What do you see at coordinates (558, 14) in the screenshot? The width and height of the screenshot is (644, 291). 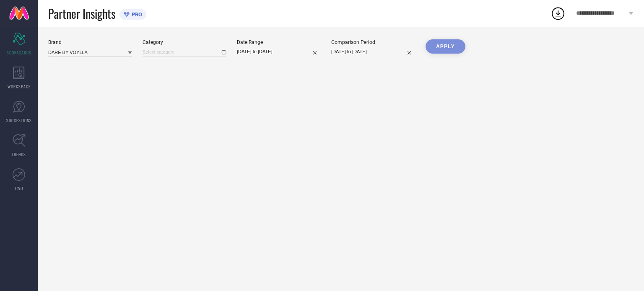 I see `div: Open download list` at bounding box center [558, 14].